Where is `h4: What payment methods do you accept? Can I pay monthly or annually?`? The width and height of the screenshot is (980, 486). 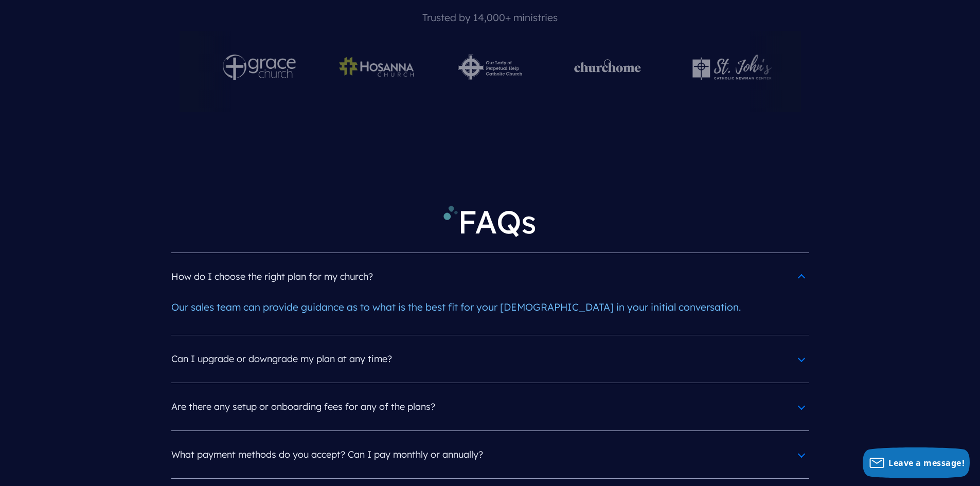 h4: What payment methods do you accept? Can I pay monthly or annually? is located at coordinates (490, 455).